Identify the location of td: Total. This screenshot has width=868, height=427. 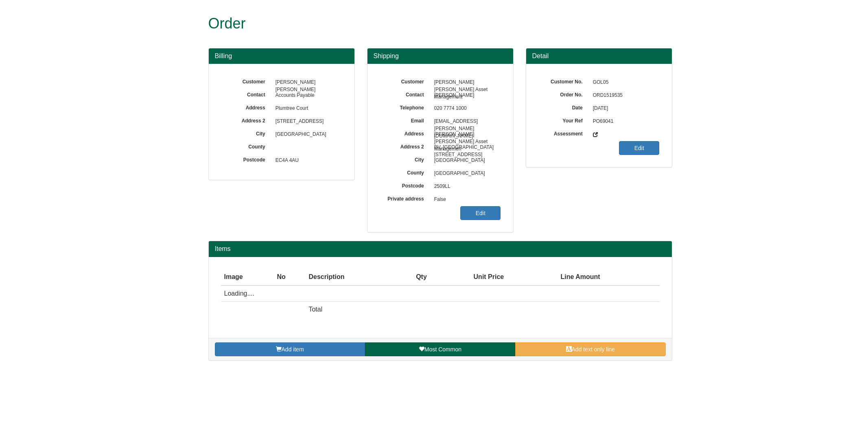
(349, 310).